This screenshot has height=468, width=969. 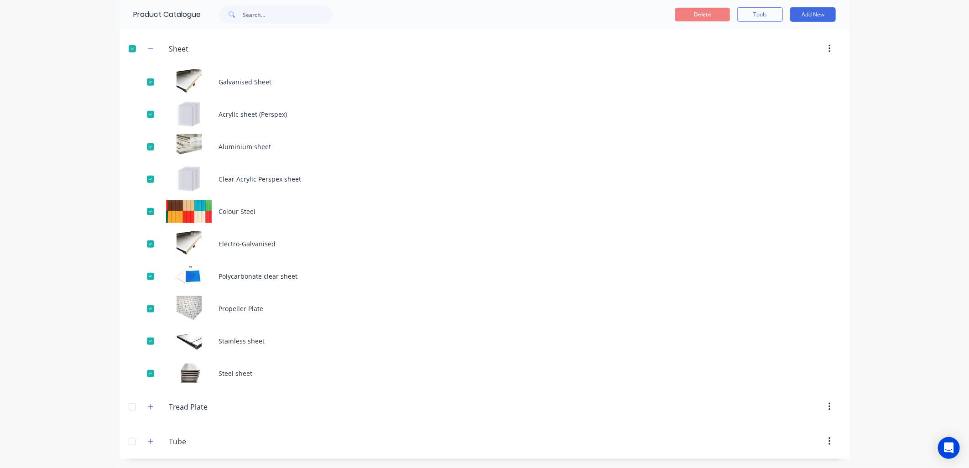 I want to click on button: Delete, so click(x=703, y=15).